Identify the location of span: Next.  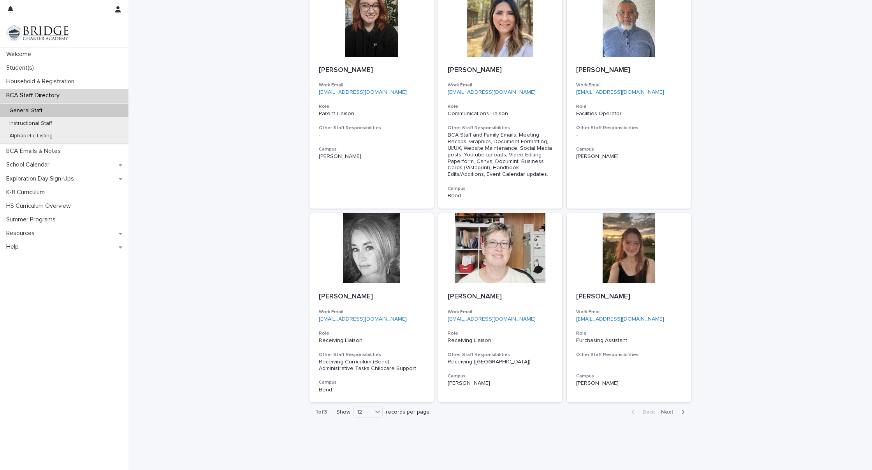
(669, 412).